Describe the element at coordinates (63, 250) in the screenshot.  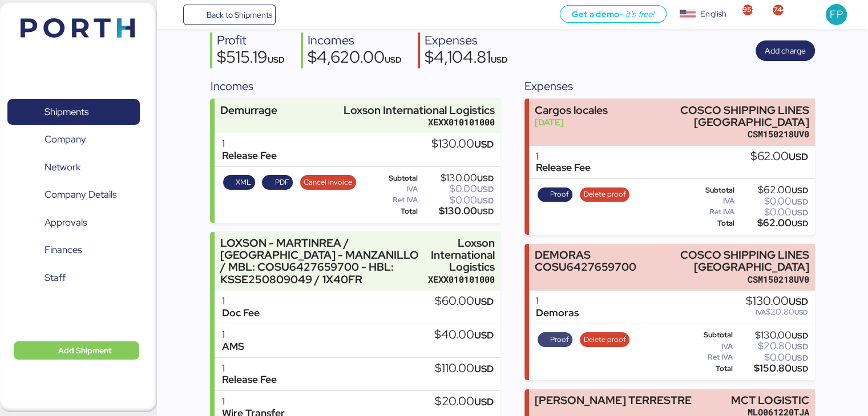
I see `span: Finances` at that location.